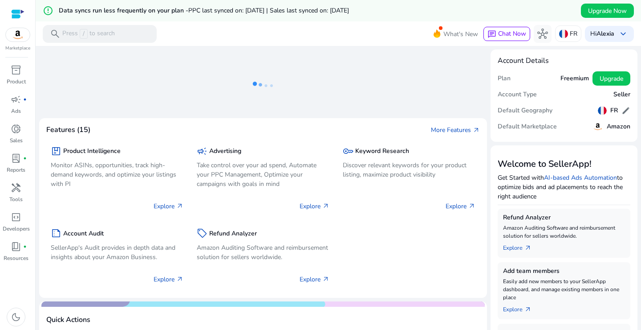 The width and height of the screenshot is (641, 330). I want to click on p: Monitor ASINs, opportunities, track high-demand keywords, and optimize your listings with PI, so click(117, 174).